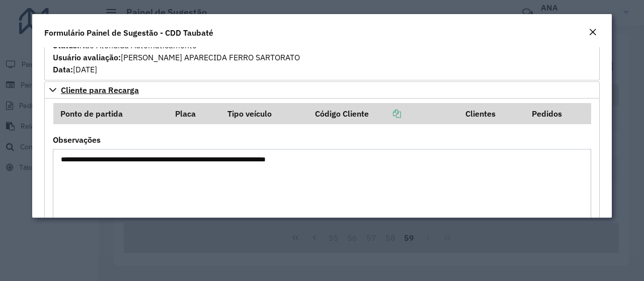 The image size is (644, 281). Describe the element at coordinates (63, 69) in the screenshot. I see `strong: Data:` at that location.